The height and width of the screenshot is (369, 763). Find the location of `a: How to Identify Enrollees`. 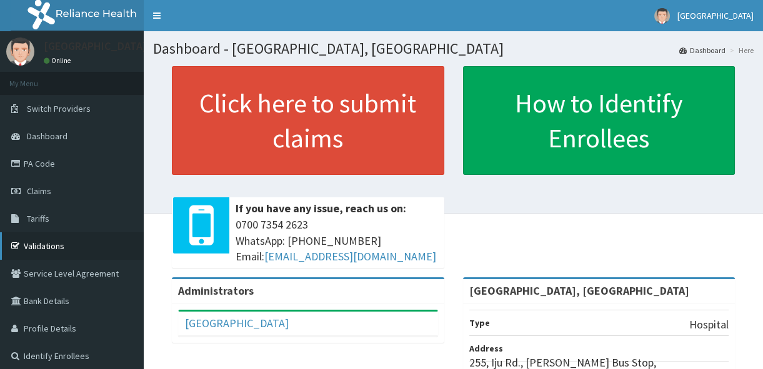

a: How to Identify Enrollees is located at coordinates (599, 121).